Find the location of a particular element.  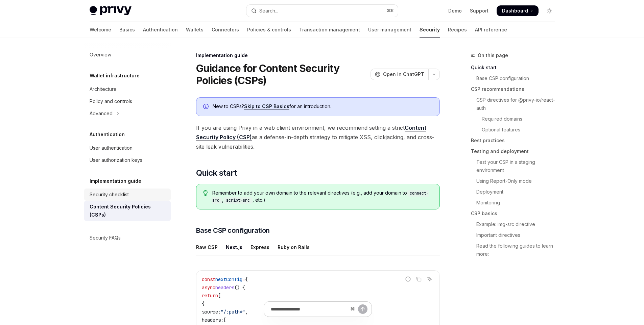

a: User authorization keys is located at coordinates (127, 160).